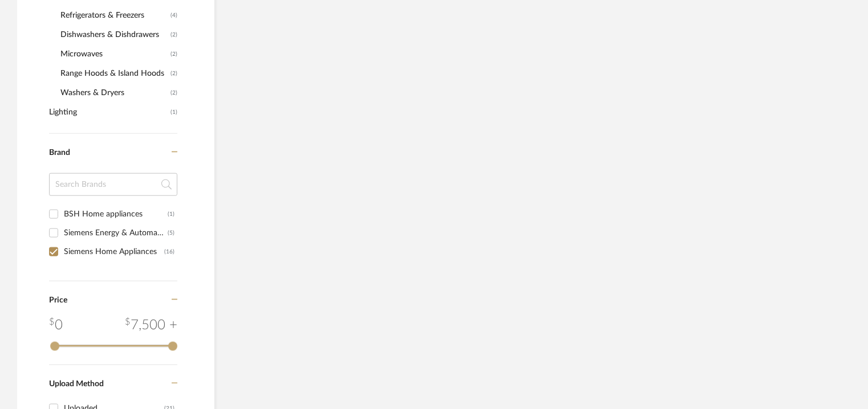  Describe the element at coordinates (58, 300) in the screenshot. I see `span: Price` at that location.